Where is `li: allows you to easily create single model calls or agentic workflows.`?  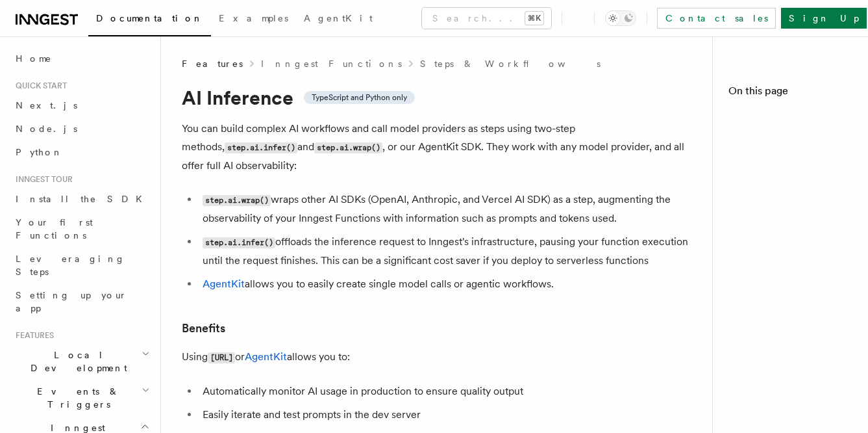
li: allows you to easily create single model calls or agentic workflows. is located at coordinates (450, 284).